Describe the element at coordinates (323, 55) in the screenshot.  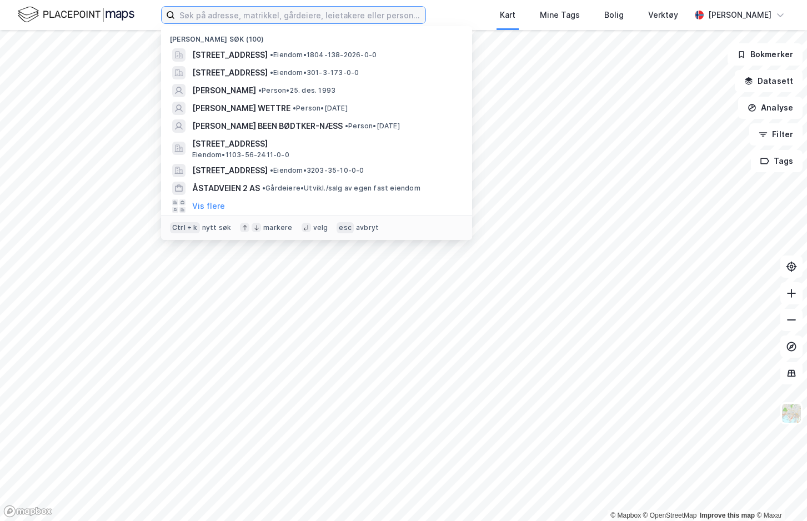
I see `span: Eiendom • 1804-138-2026-0-0` at that location.